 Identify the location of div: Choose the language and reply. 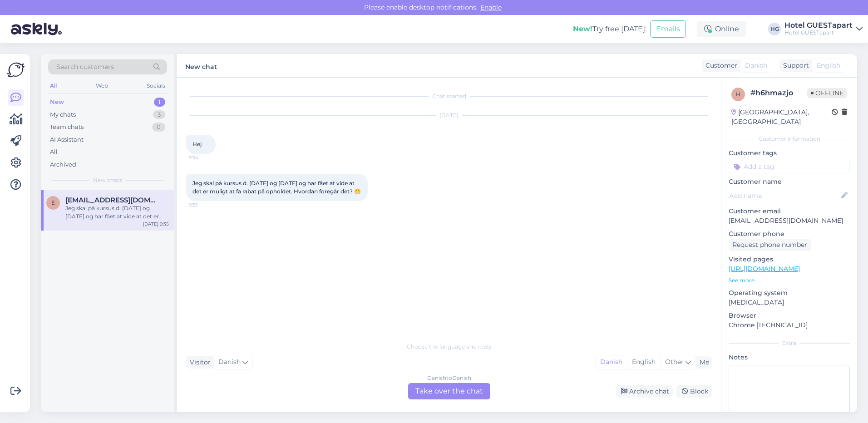
(449, 347).